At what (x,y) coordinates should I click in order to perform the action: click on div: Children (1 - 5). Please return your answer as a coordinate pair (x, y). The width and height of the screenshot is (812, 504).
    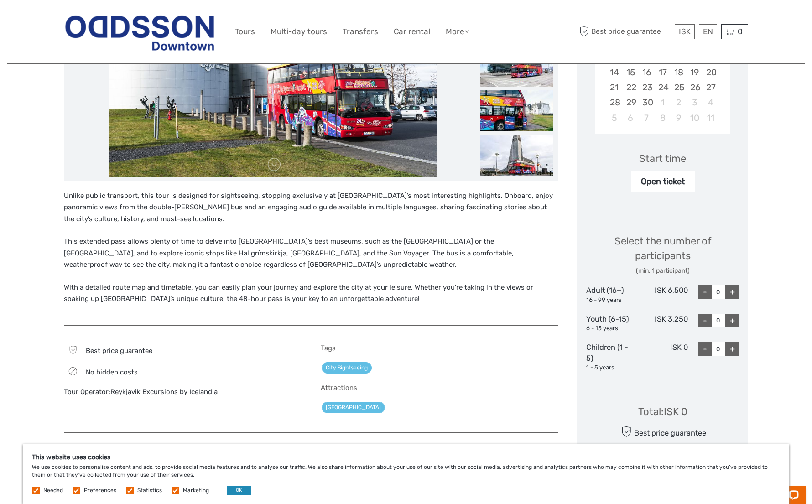
    Looking at the image, I should click on (612, 357).